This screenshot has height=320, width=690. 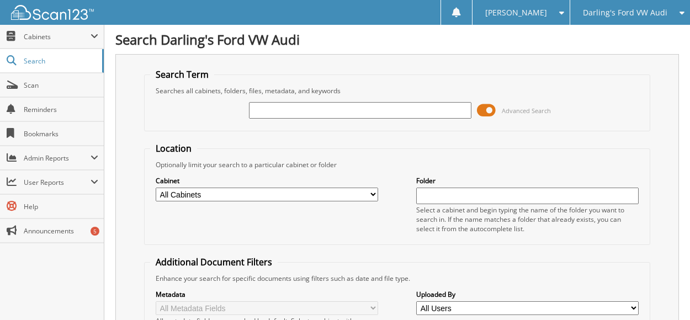 What do you see at coordinates (526, 110) in the screenshot?
I see `span: Advanced Search` at bounding box center [526, 110].